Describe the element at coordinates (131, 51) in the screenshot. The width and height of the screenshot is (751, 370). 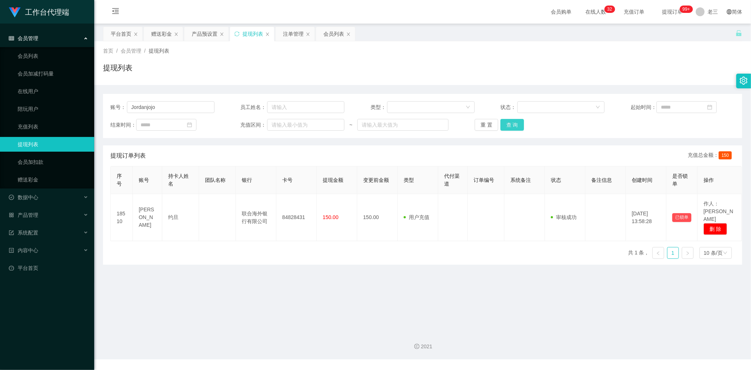
I see `span: 会员管理` at that location.